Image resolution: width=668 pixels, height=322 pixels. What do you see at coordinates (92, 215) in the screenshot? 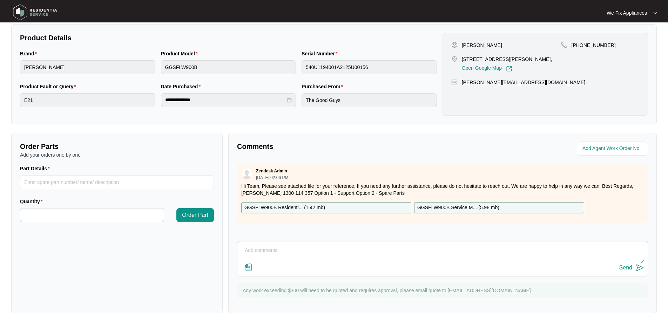
I see `input: Quantity` at bounding box center [92, 215].